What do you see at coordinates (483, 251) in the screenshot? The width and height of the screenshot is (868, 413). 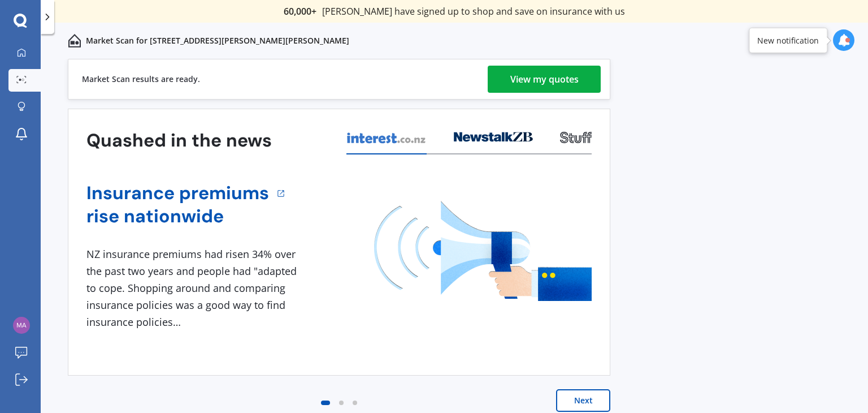 I see `img: media image` at bounding box center [483, 251].